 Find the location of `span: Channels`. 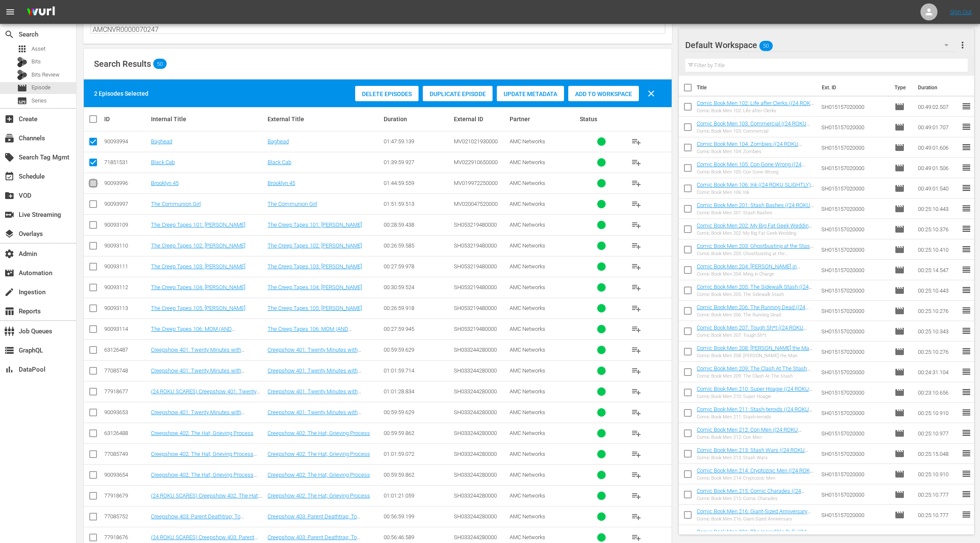

span: Channels is located at coordinates (9, 138).